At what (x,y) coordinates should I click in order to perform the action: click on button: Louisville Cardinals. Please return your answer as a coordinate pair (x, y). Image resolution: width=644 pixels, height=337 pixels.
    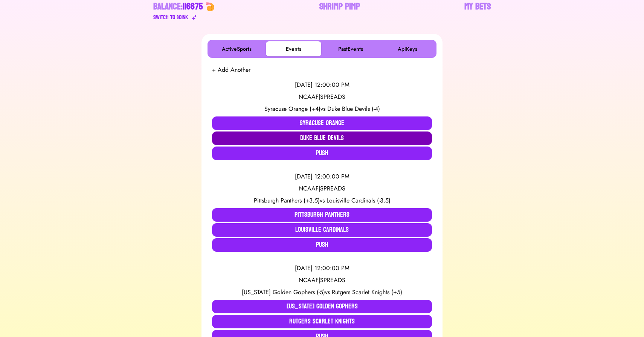
    Looking at the image, I should click on (322, 230).